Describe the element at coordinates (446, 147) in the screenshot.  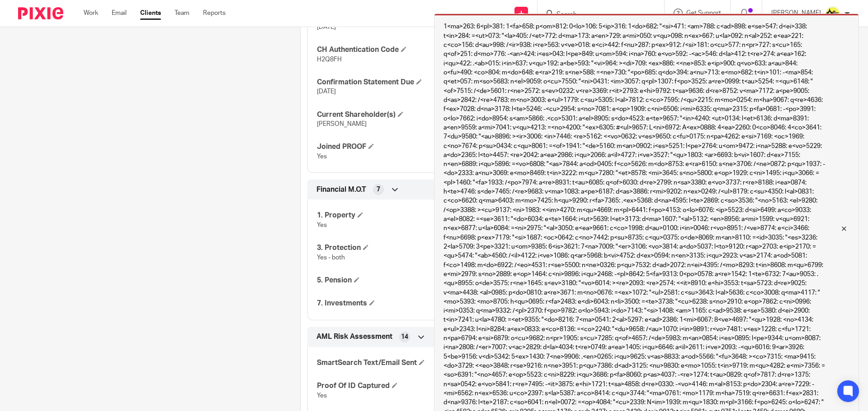
I see `h4: Joined PROOF` at that location.